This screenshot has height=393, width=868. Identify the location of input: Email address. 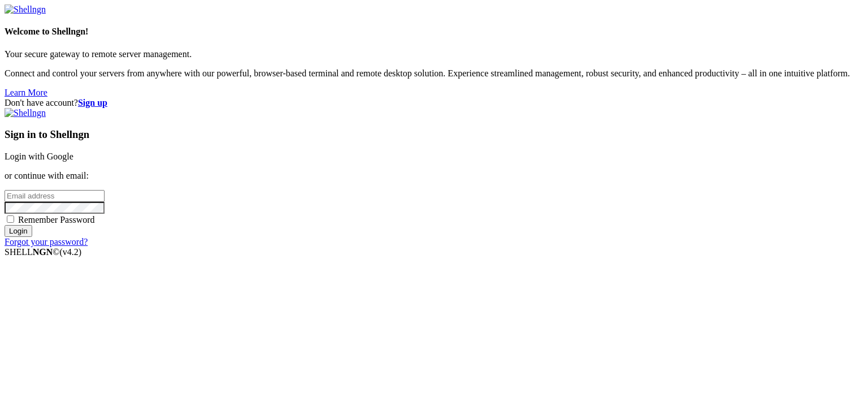
(54, 196).